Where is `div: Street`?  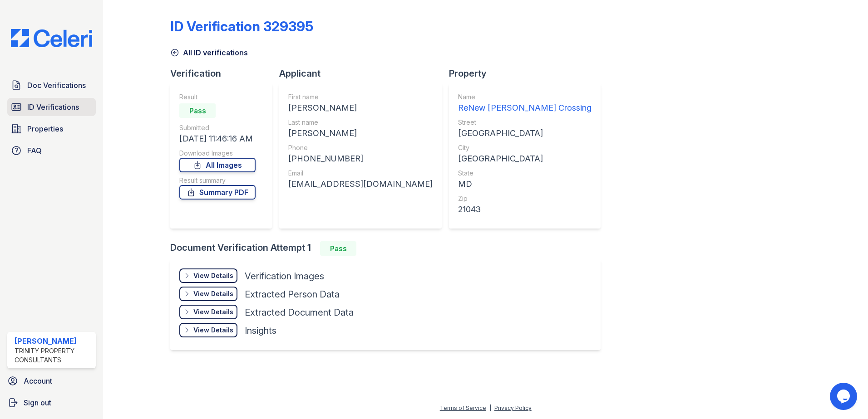
div: Street is located at coordinates (525, 122).